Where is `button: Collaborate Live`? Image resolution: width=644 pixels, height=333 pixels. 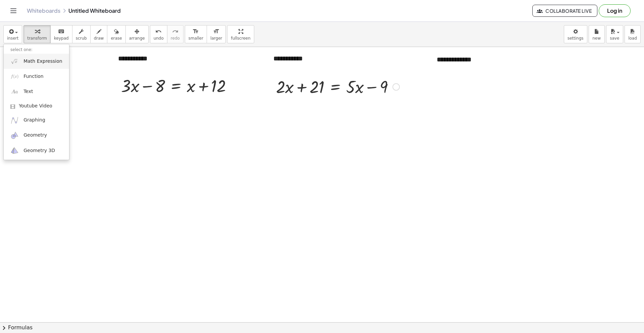 button: Collaborate Live is located at coordinates (565, 11).